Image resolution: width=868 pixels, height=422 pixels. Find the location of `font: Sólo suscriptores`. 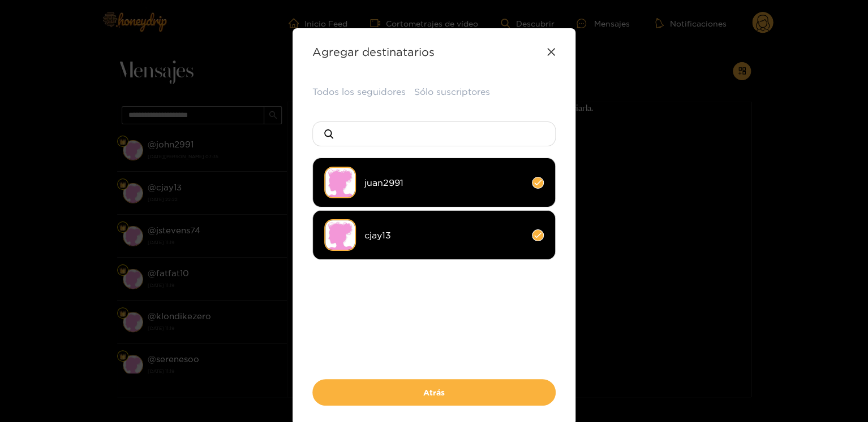

font: Sólo suscriptores is located at coordinates (452, 92).